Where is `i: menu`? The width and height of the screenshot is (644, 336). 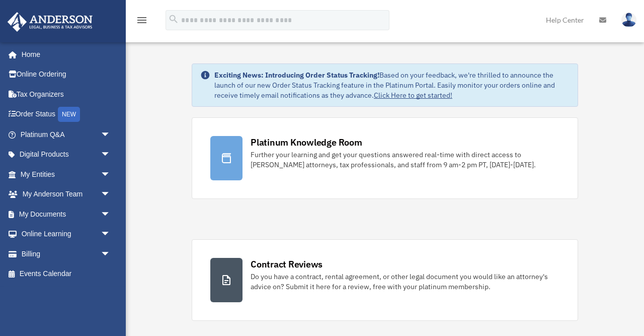
i: menu is located at coordinates (142, 20).